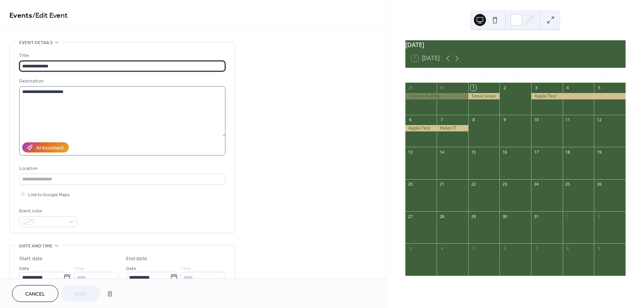  What do you see at coordinates (21, 15) in the screenshot?
I see `a: Events` at bounding box center [21, 15].